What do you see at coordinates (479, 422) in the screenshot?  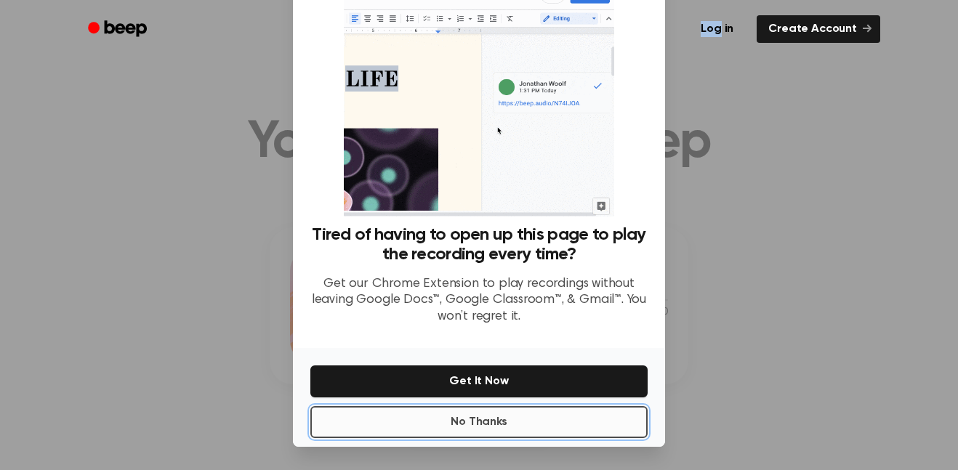 I see `button: No Thanks` at bounding box center [479, 422].